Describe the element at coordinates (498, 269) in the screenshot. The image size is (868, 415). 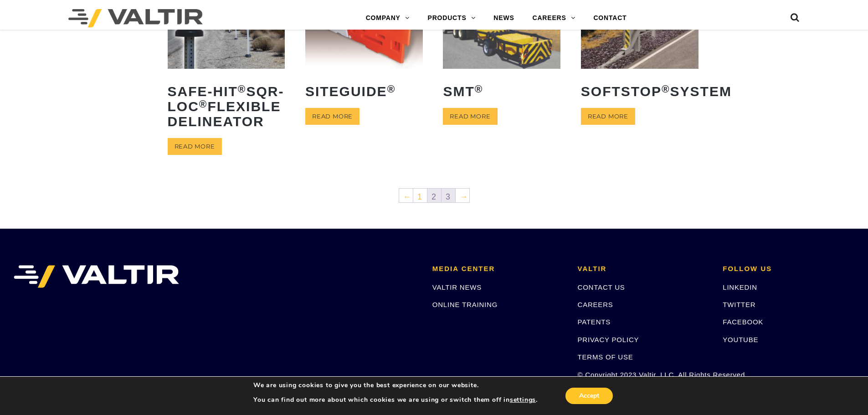
I see `h2: MEDIA CENTER` at that location.